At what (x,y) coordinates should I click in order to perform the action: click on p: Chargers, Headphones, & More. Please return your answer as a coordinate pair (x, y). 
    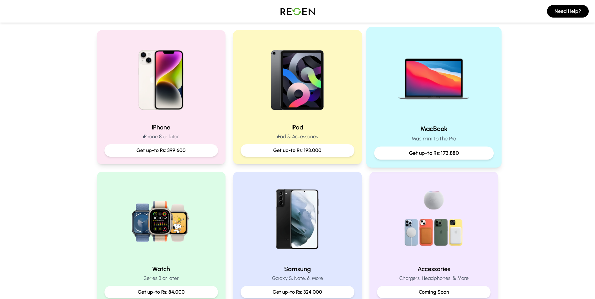
    Looking at the image, I should click on (434, 278).